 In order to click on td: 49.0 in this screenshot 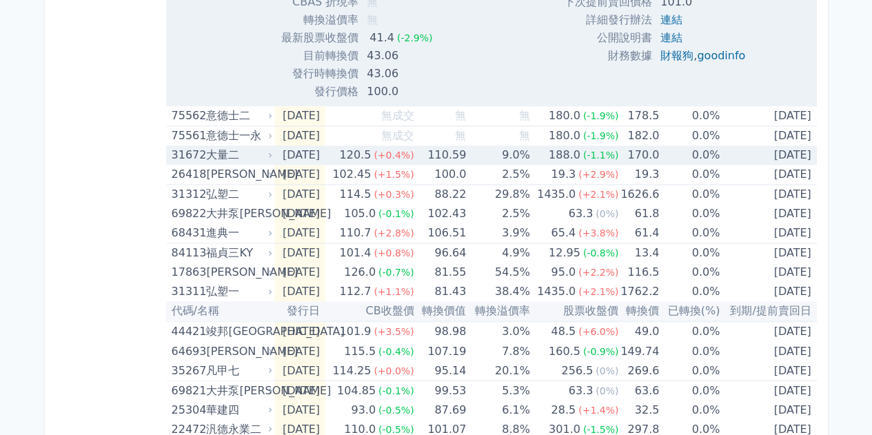, I will do `click(638, 331)`.